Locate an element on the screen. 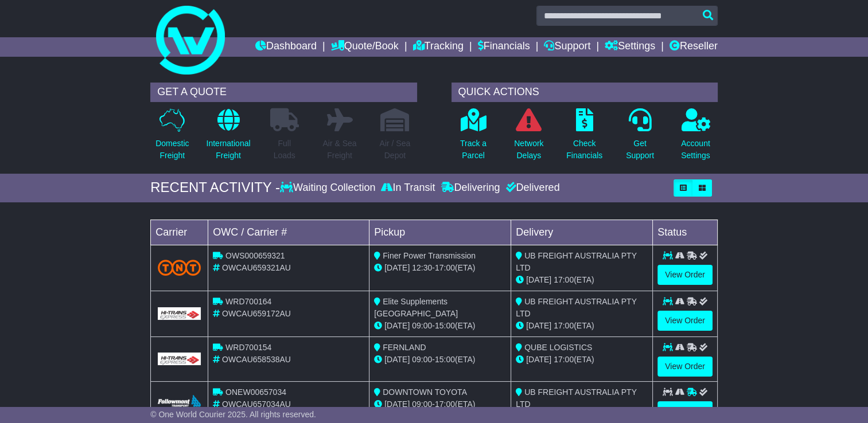  p: Network Delays is located at coordinates (528, 150).